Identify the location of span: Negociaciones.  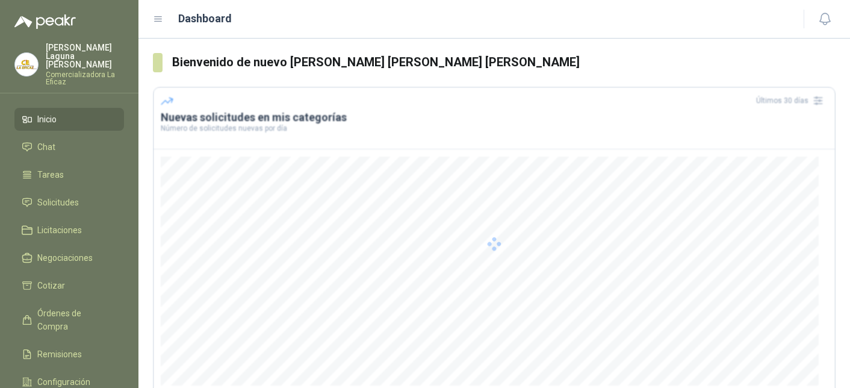
(65, 258).